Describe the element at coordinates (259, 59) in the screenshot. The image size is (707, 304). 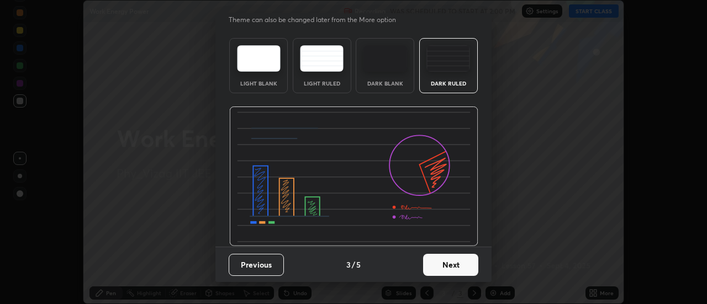
I see `img: lightTheme.e5ed3b09.svg` at that location.